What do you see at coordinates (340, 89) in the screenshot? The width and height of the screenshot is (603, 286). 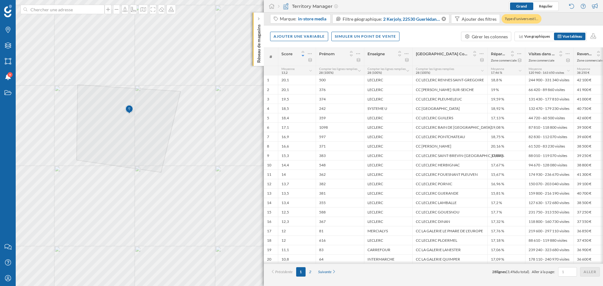 I see `div: 376` at bounding box center [340, 89].